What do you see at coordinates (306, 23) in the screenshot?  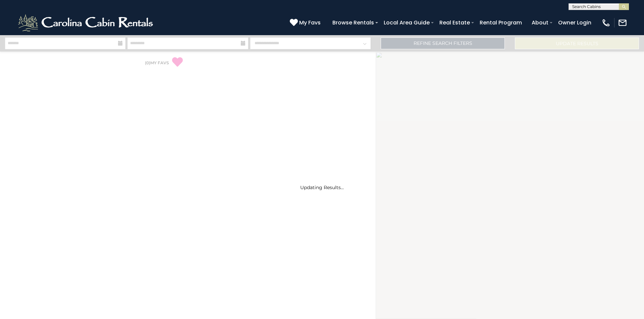 I see `a: My Favs` at bounding box center [306, 23].